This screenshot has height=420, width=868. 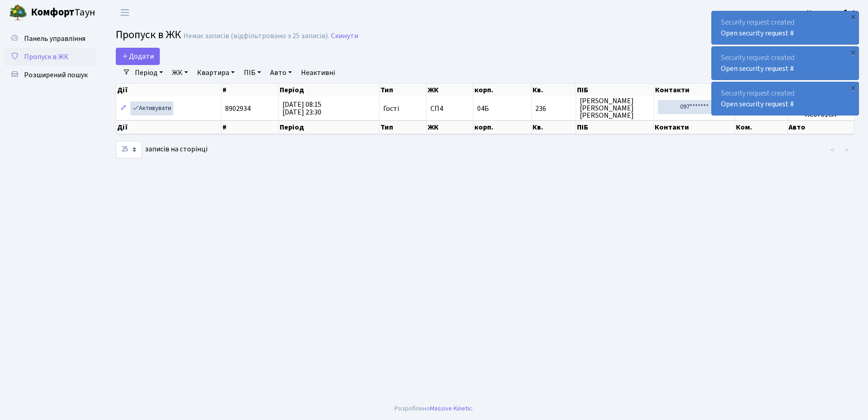 I want to click on a: Massive Kinetic, so click(x=450, y=408).